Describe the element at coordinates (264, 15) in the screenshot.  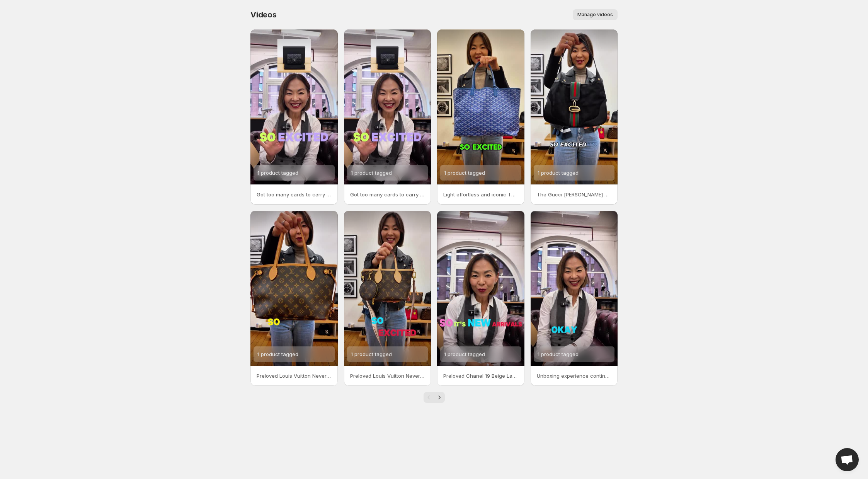
I see `span: Videos` at that location.